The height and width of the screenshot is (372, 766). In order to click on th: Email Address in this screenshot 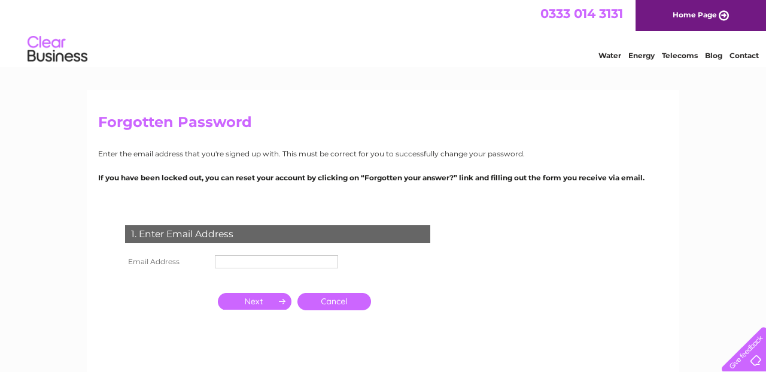, I will do `click(167, 262)`.